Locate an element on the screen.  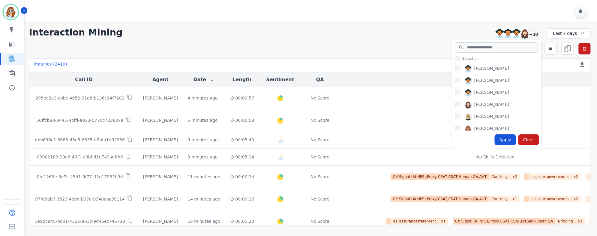
span: Select all is located at coordinates (470, 59).